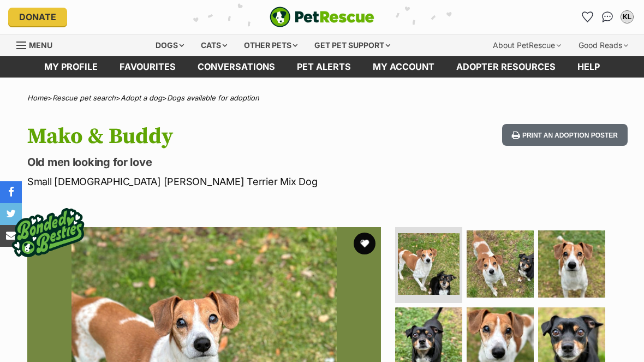  Describe the element at coordinates (211, 162) in the screenshot. I see `p: Old men looking for love` at that location.